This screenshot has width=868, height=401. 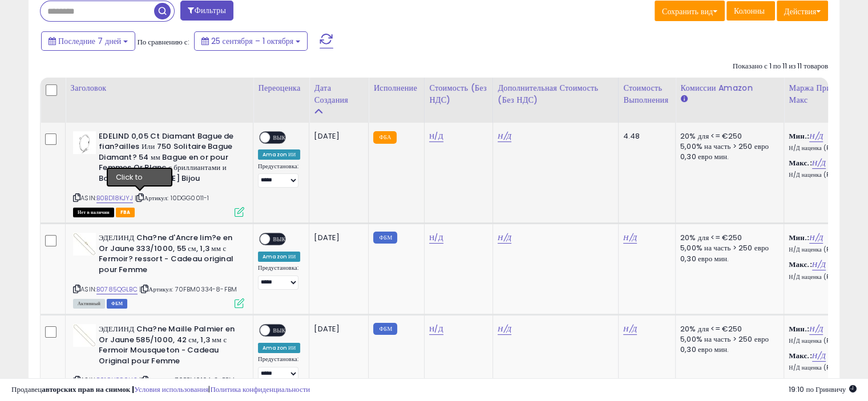 What do you see at coordinates (85, 336) in the screenshot?
I see `img: 31FF16ukShL._SL40_.jpg` at bounding box center [85, 336].